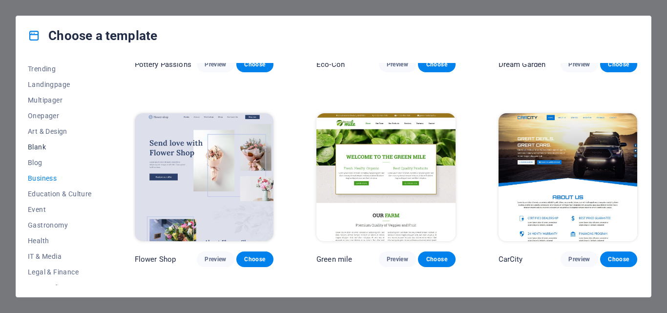  What do you see at coordinates (568, 177) in the screenshot?
I see `img: CarCity` at bounding box center [568, 177].